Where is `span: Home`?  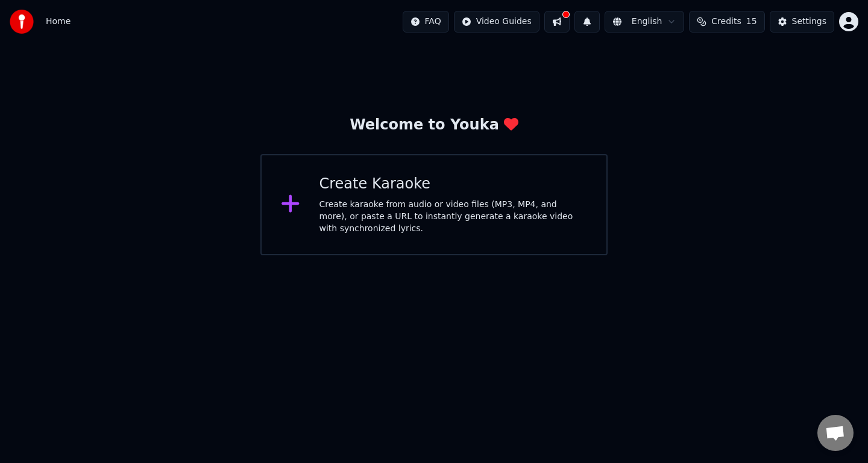
span: Home is located at coordinates (58, 22).